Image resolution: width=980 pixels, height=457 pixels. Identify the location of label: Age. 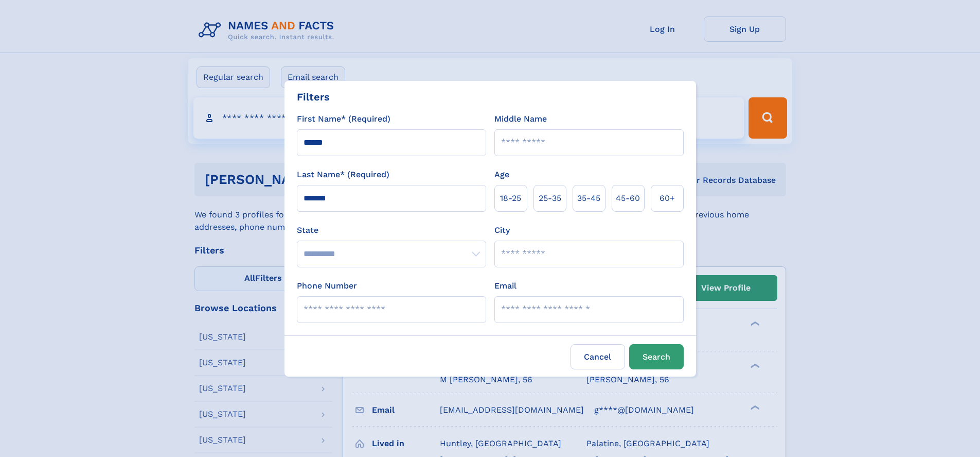
(502, 175).